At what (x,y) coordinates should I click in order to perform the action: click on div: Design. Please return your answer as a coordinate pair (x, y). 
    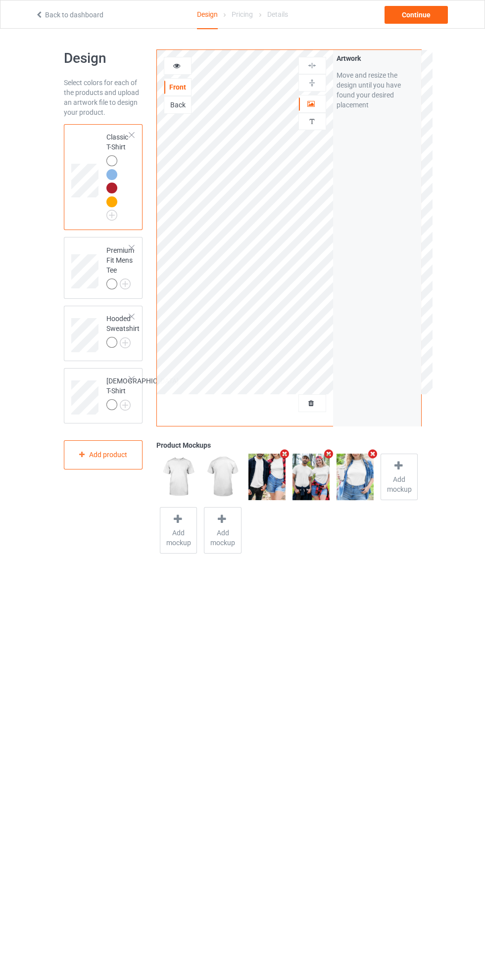
    Looking at the image, I should click on (207, 15).